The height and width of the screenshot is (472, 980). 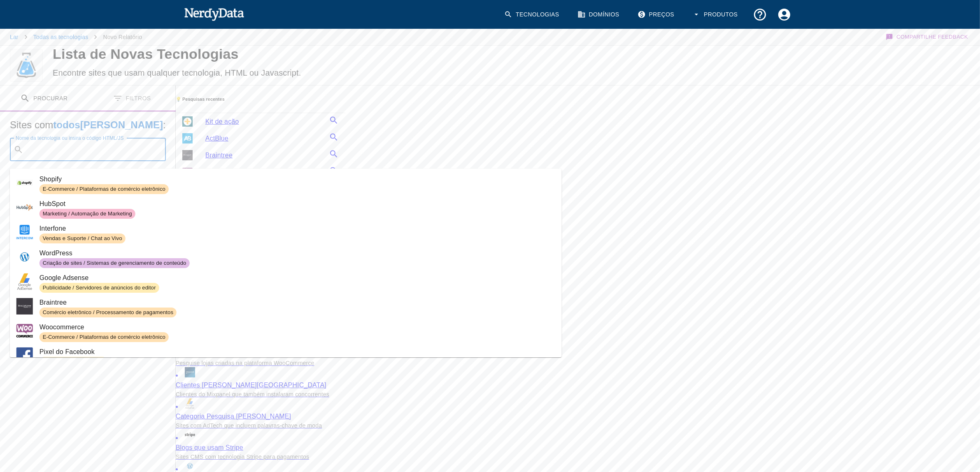 I want to click on font: Todas as tecnologias, so click(x=61, y=37).